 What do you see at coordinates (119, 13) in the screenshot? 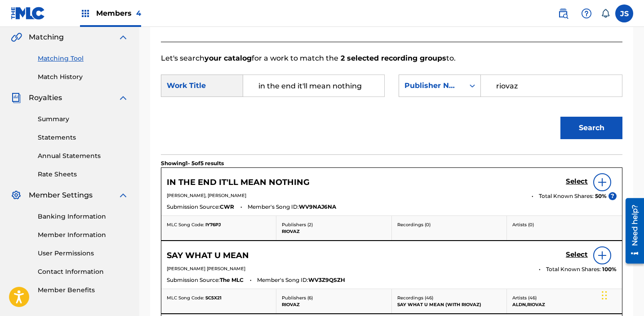
I see `span: Members` at bounding box center [119, 13].